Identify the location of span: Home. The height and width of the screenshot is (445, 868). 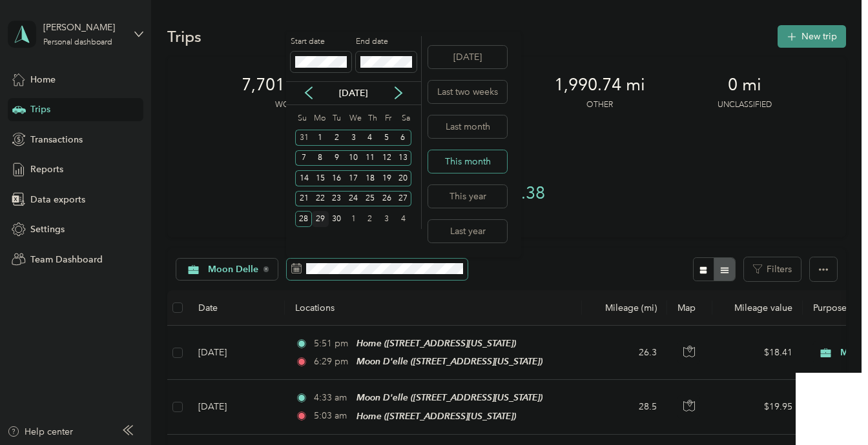
(43, 79).